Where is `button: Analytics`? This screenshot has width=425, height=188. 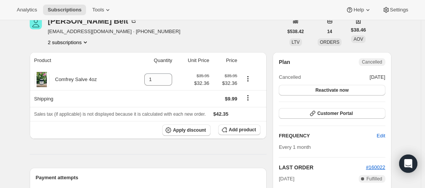 button: Analytics is located at coordinates (27, 10).